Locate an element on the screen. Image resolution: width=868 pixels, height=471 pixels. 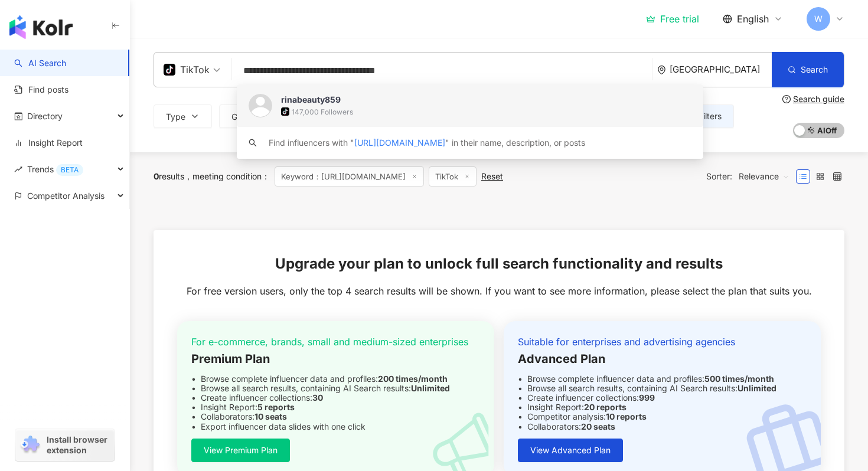
span: question-circle is located at coordinates (786, 99).